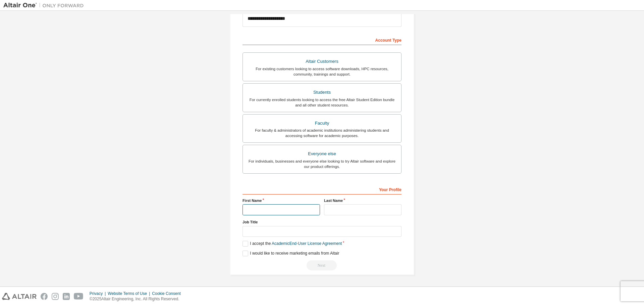  I want to click on p: © 2025 Altair Engineering, Inc. All Rights Reserved., so click(138, 299).